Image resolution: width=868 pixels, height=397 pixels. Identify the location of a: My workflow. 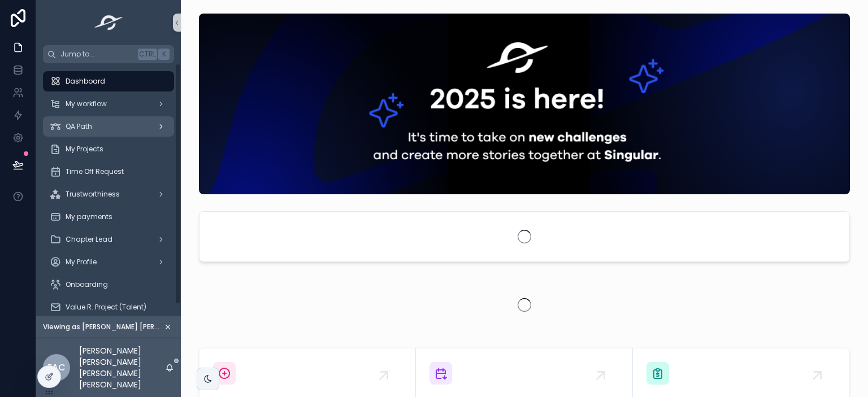
(109, 104).